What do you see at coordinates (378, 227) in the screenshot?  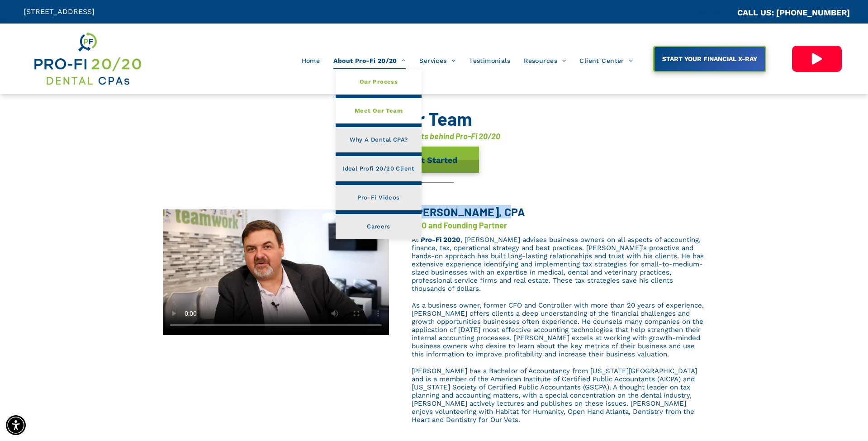 I see `a: Careers` at bounding box center [378, 227].